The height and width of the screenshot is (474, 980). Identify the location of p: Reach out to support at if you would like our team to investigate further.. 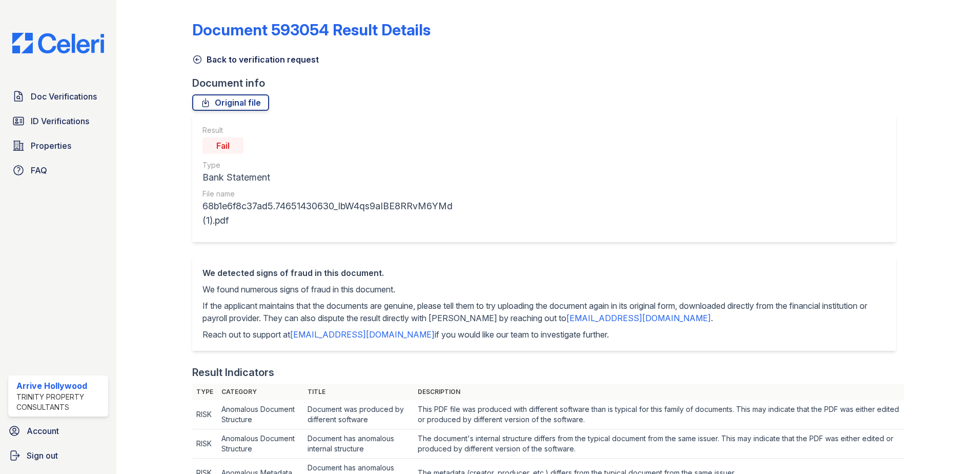
(543, 335).